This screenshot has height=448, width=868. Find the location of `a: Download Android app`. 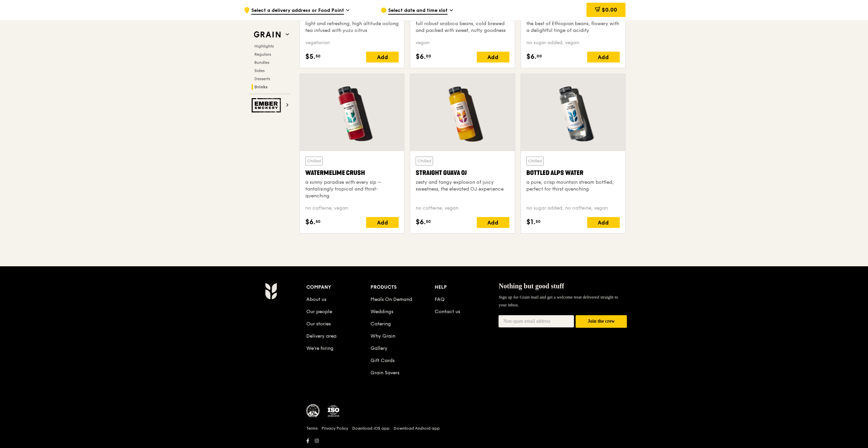

a: Download Android app is located at coordinates (417, 428).